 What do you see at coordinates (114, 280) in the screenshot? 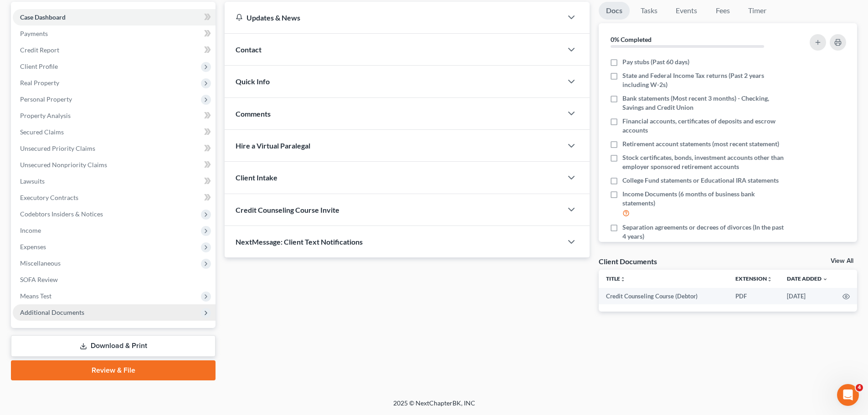
I see `a: SOFA Review` at bounding box center [114, 280].